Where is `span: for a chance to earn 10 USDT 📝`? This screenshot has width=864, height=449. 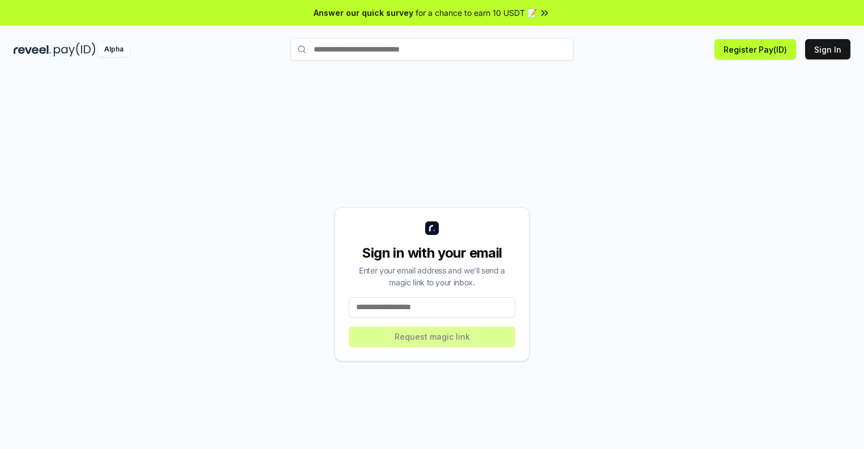
span: for a chance to earn 10 USDT 📝 is located at coordinates (476, 12).